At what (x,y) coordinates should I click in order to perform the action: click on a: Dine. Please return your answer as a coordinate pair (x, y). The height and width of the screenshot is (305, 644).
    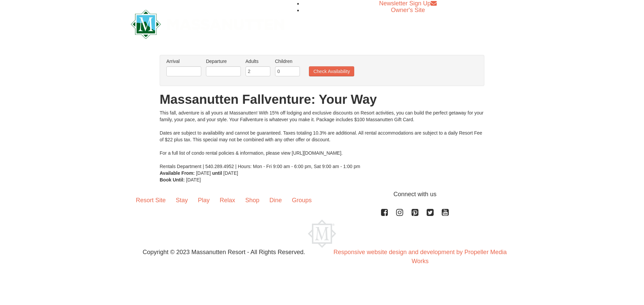
    Looking at the image, I should click on (275, 200).